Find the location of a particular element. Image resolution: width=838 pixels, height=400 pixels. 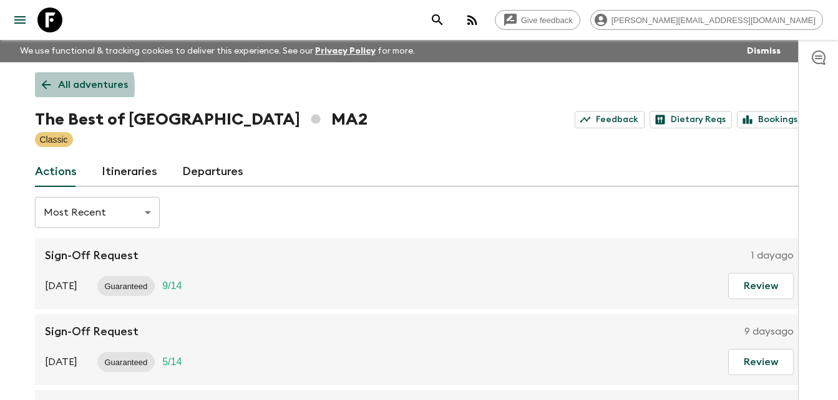

a: Actions is located at coordinates (56, 172).